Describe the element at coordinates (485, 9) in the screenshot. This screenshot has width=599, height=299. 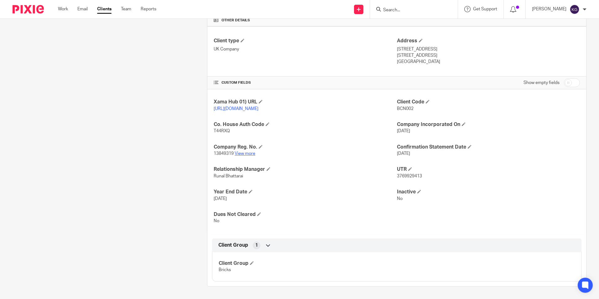
I see `span: Get Support` at that location.